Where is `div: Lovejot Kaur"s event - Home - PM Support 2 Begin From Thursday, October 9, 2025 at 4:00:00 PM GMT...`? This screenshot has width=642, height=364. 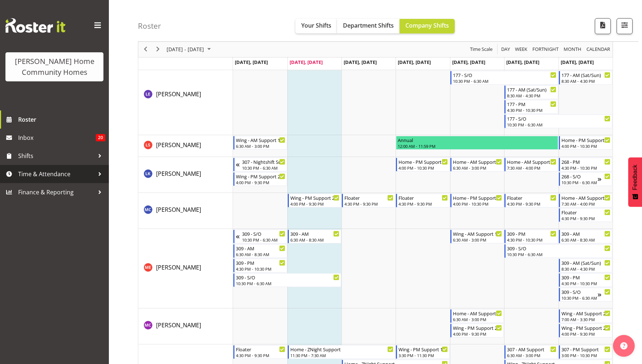 div: Lovejot Kaur"s event - Home - PM Support 2 Begin From Thursday, October 9, 2025 at 4:00:00 PM GMT... is located at coordinates (422, 164).